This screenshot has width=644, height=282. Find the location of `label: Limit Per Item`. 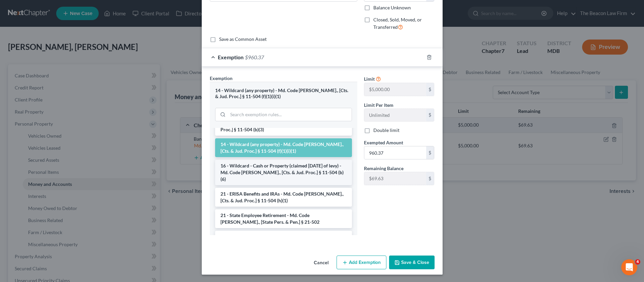

label: Limit Per Item is located at coordinates (379, 105).